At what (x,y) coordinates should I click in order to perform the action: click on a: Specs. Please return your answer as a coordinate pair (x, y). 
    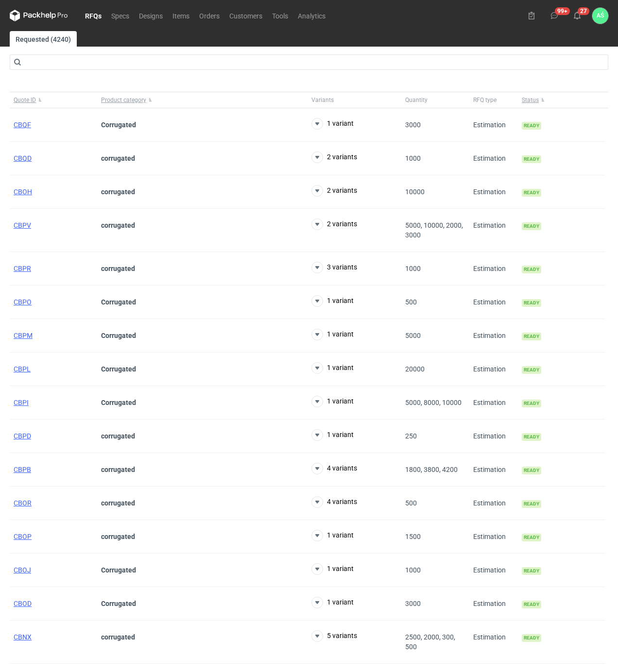
    Looking at the image, I should click on (120, 15).